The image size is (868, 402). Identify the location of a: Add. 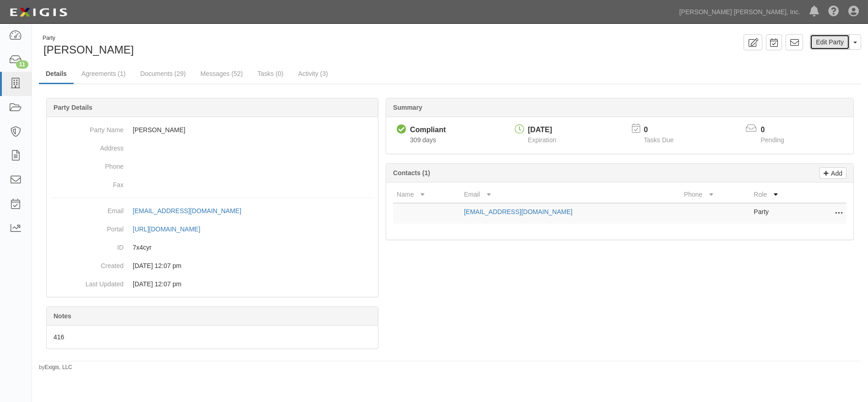
(832, 173).